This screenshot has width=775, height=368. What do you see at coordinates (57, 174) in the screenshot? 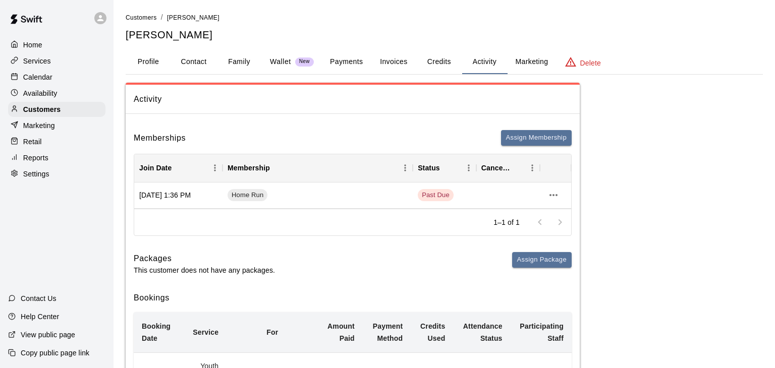
I see `div: Settings` at bounding box center [57, 174].